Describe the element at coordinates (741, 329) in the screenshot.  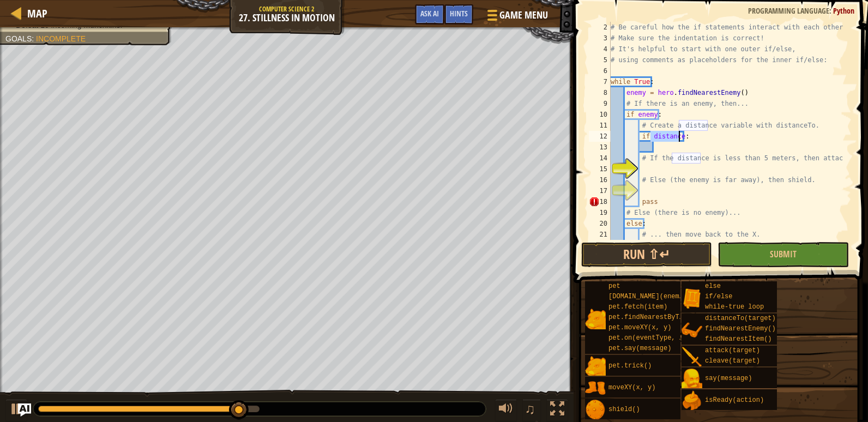
I see `span: findNearestEnemy()` at that location.